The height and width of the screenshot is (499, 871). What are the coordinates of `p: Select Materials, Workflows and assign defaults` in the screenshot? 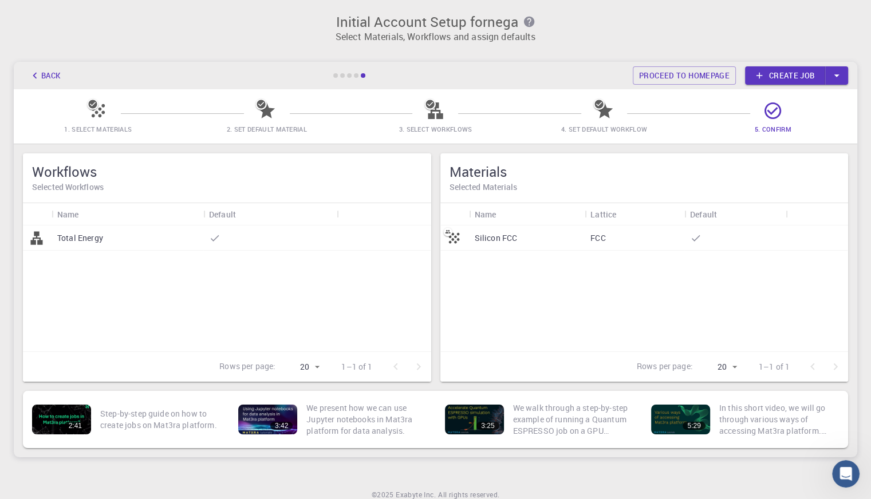 It's located at (435, 37).